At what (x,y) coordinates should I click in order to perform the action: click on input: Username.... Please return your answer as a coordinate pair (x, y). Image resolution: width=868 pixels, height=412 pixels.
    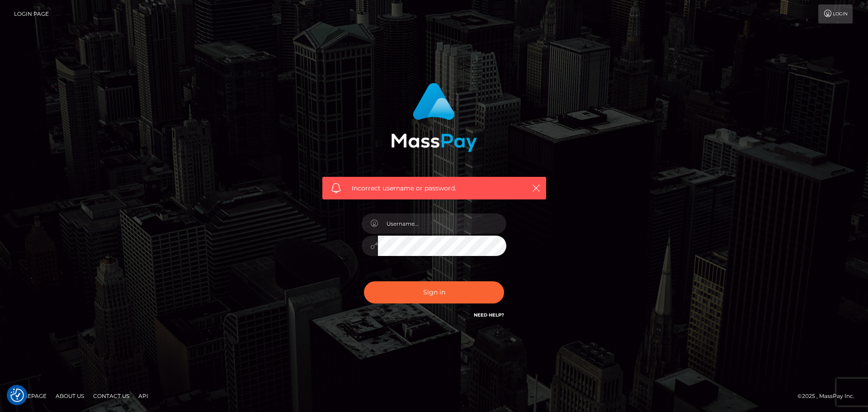
    Looking at the image, I should click on (442, 224).